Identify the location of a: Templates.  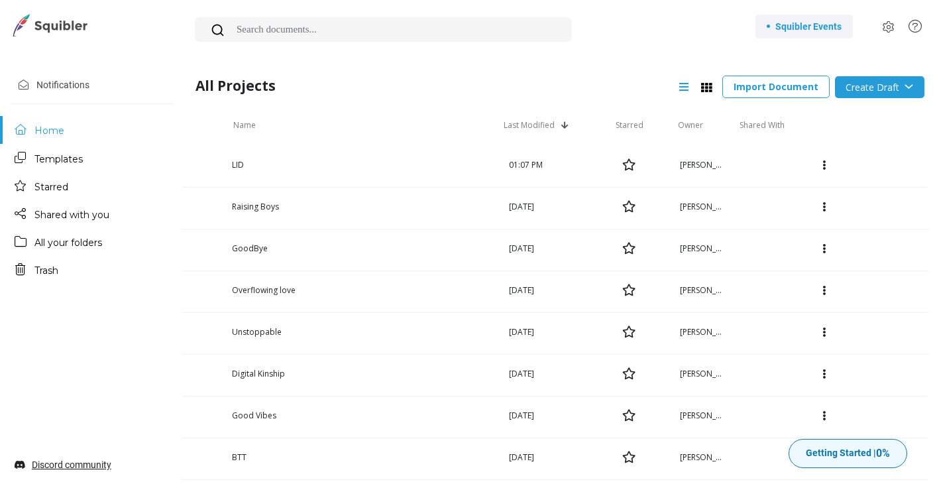
(87, 158).